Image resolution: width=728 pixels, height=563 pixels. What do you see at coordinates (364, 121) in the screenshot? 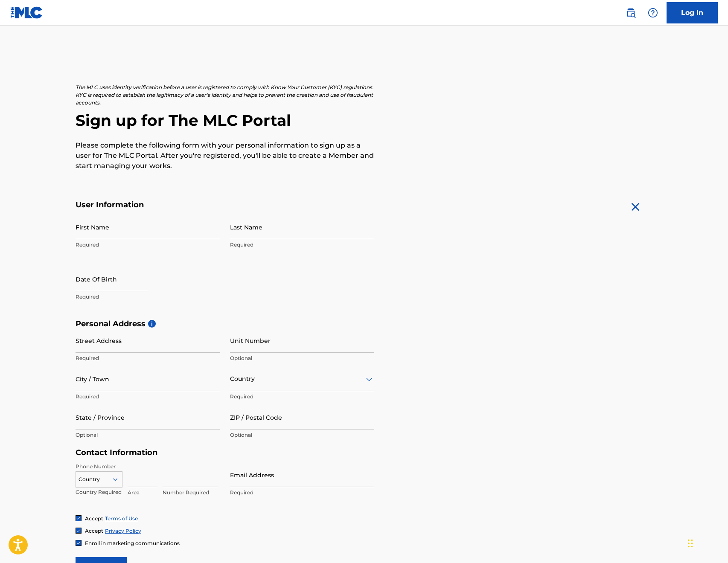
I see `h2: Sign up for The MLC Portal` at bounding box center [364, 121].